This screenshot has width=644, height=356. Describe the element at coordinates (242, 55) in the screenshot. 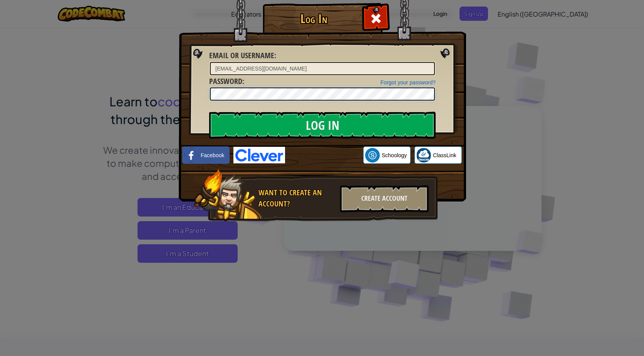

I see `span: Email or Username` at that location.